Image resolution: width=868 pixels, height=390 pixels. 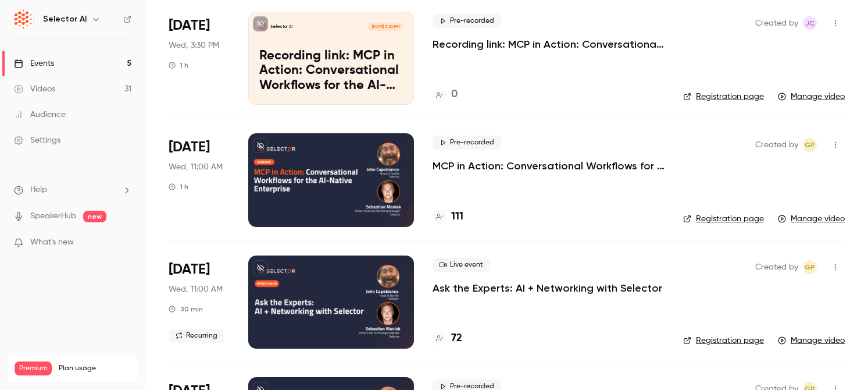 I want to click on span: Help, so click(x=39, y=190).